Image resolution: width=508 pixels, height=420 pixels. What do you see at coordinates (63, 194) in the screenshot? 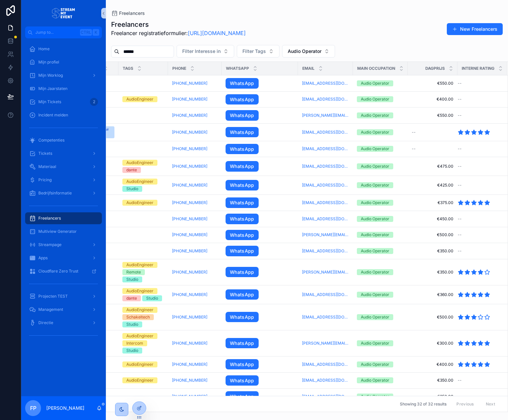
I see `div: scrollable content` at bounding box center [63, 194].